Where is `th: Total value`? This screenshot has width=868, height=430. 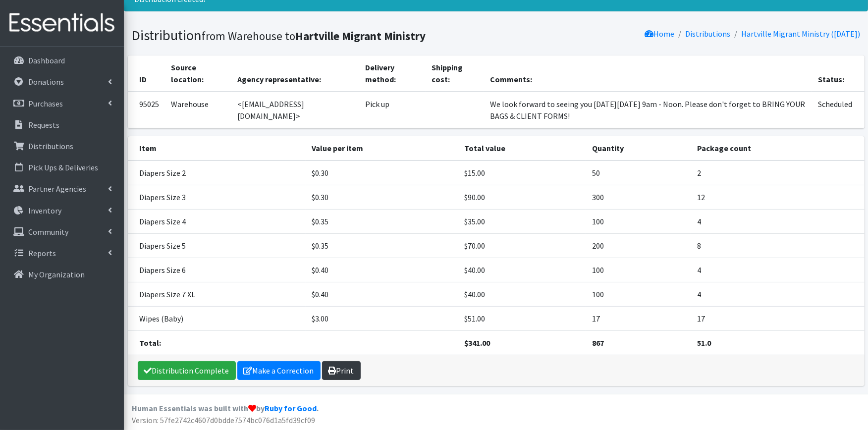 th: Total value is located at coordinates (522, 148).